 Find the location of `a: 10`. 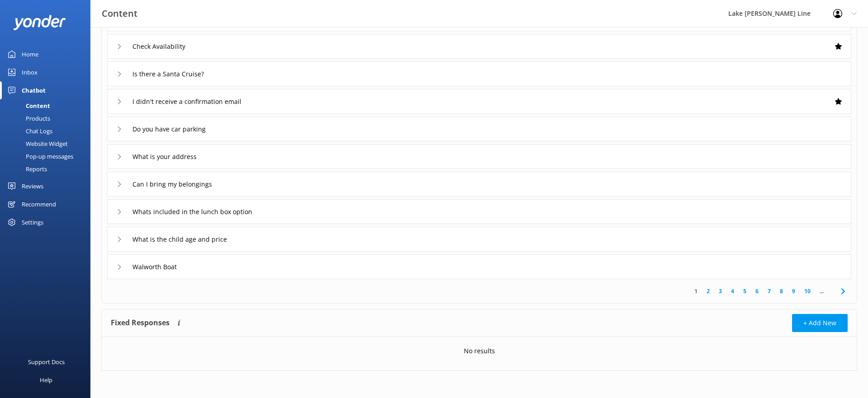

a: 10 is located at coordinates (808, 291).